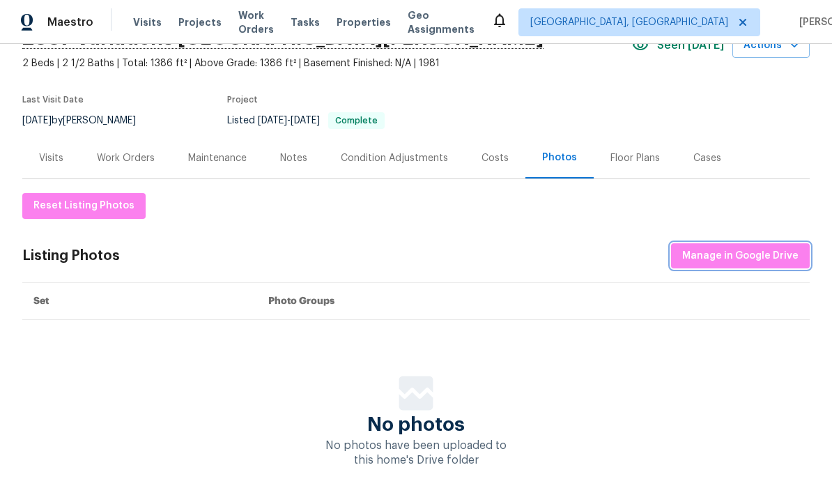 The width and height of the screenshot is (832, 495). I want to click on span: Last Visit Date, so click(53, 100).